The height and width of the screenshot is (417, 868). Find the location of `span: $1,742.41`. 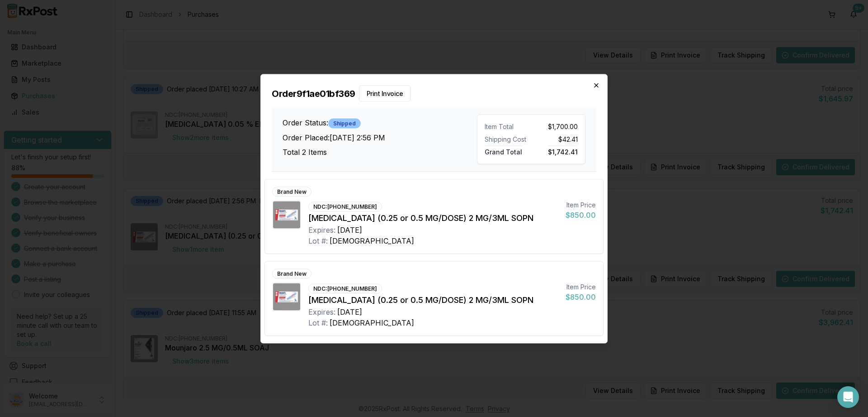

span: $1,742.41 is located at coordinates (563, 150).